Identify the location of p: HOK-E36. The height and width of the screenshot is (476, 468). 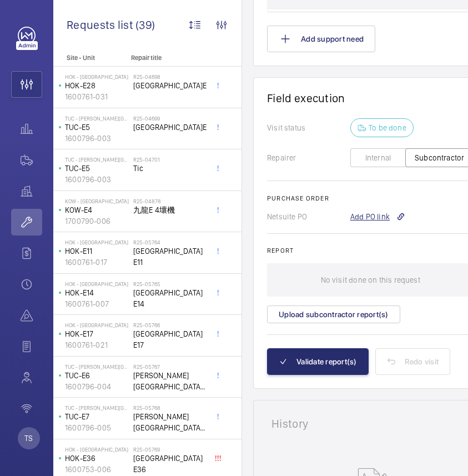
(97, 458).